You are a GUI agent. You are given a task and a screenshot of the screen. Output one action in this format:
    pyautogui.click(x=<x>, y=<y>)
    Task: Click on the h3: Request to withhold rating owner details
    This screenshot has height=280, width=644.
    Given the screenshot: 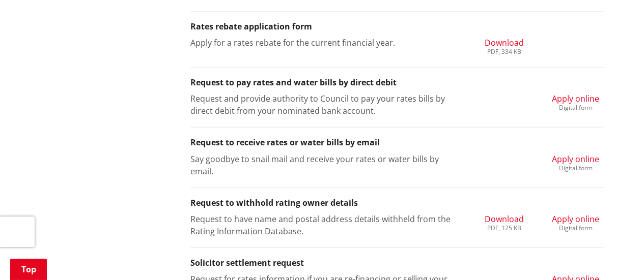 What is the action you would take?
    pyautogui.click(x=397, y=203)
    